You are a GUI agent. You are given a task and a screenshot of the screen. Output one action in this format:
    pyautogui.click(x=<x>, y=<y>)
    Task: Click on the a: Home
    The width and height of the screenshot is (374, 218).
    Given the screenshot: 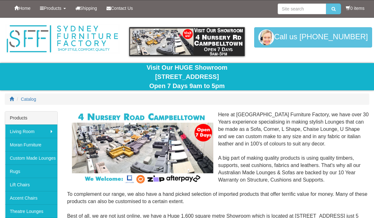 What is the action you would take?
    pyautogui.click(x=22, y=8)
    